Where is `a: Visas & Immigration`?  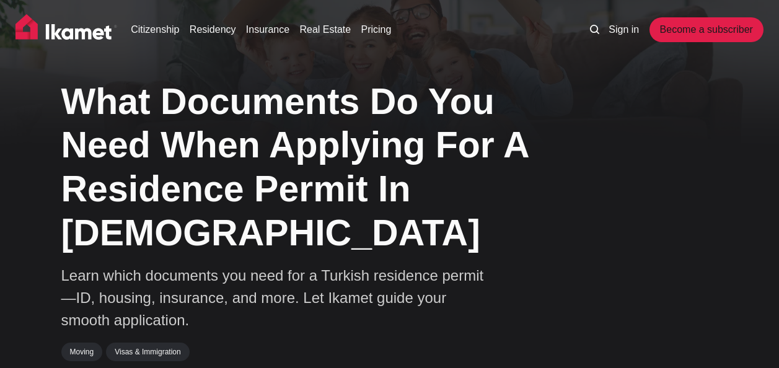
a: Visas & Immigration is located at coordinates (148, 352).